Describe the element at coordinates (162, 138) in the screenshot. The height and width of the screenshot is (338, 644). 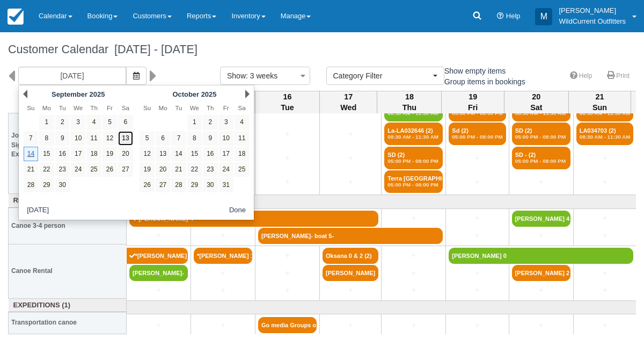
I see `a: 6` at that location.